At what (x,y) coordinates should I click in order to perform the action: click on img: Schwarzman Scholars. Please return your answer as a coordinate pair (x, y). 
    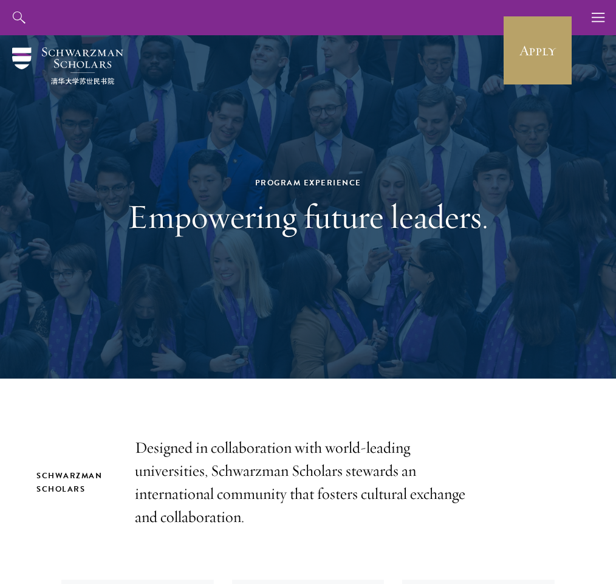
    Looking at the image, I should click on (67, 66).